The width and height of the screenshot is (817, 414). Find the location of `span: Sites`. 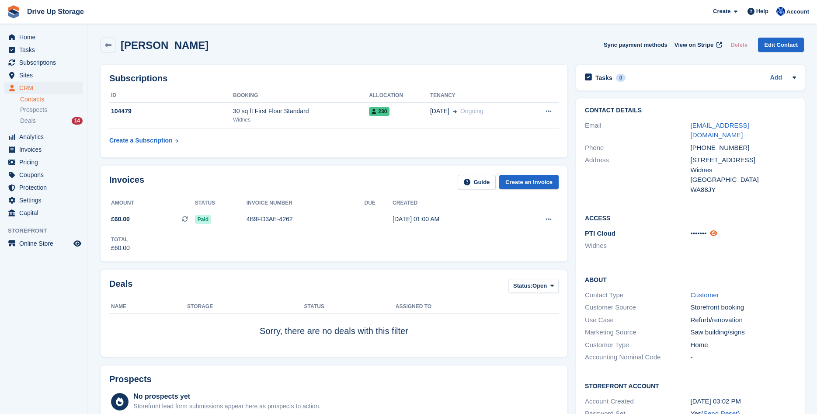

span: Sites is located at coordinates (45, 75).